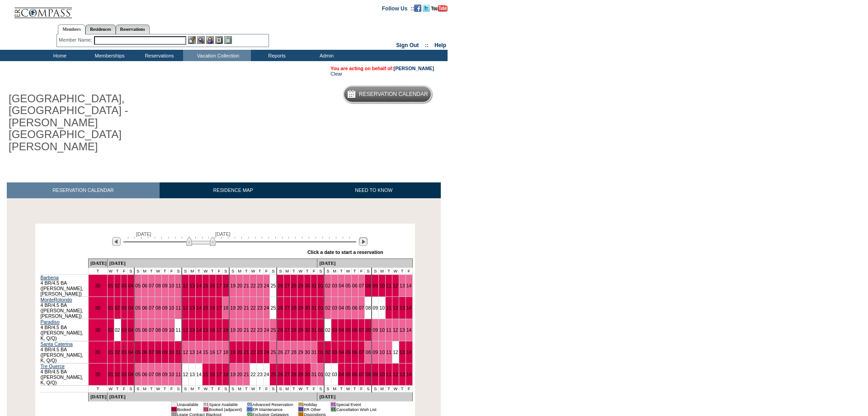 The width and height of the screenshot is (868, 416). Describe the element at coordinates (253, 352) in the screenshot. I see `a: 22` at that location.